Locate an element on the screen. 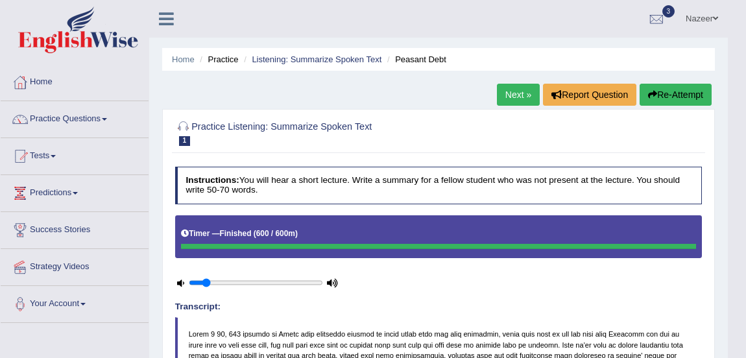 This screenshot has width=746, height=358. h2: Practice Listening: Summarize Spoken Text is located at coordinates (339, 132).